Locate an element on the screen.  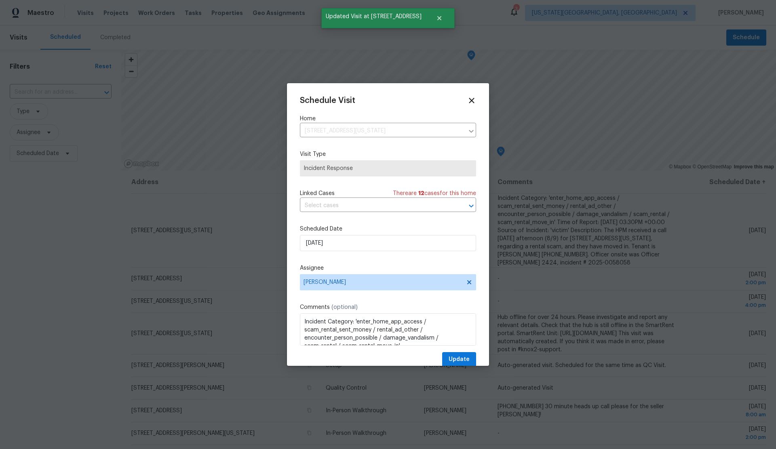
span: Schedule Visit is located at coordinates (327, 101).